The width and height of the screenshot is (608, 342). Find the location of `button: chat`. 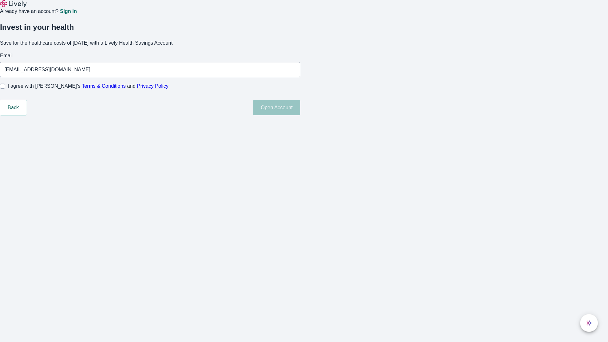

button: chat is located at coordinates (589, 323).